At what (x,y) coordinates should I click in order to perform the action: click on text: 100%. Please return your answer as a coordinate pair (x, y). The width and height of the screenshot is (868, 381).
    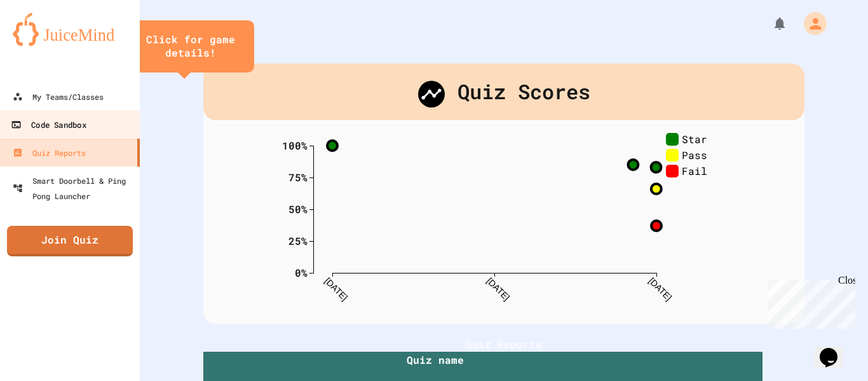
    Looking at the image, I should click on (295, 144).